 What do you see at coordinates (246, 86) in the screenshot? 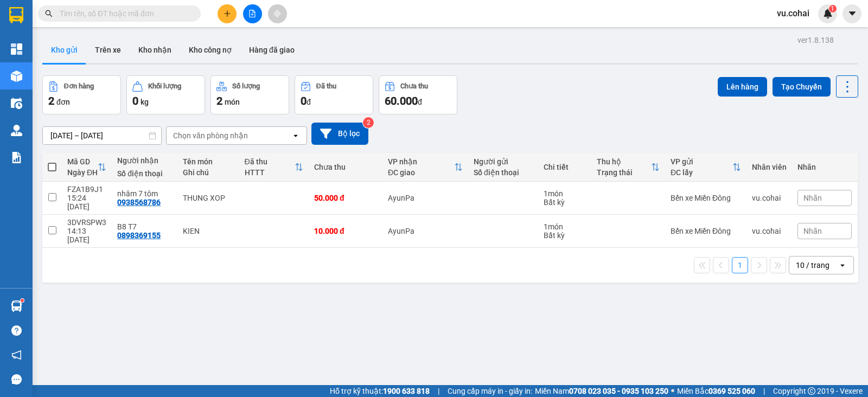
I see `div: Số lượng` at bounding box center [246, 86].